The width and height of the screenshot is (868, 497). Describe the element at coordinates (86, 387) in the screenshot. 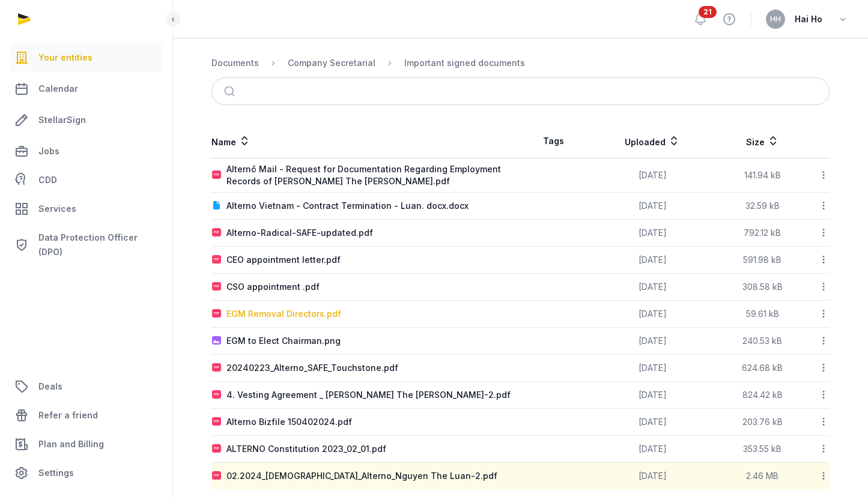

I see `a: Deals` at that location.